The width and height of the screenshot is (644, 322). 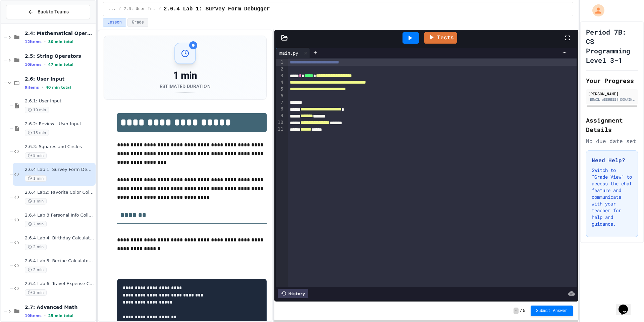 I want to click on span: 2.4: Mathematical Operators, so click(x=59, y=34).